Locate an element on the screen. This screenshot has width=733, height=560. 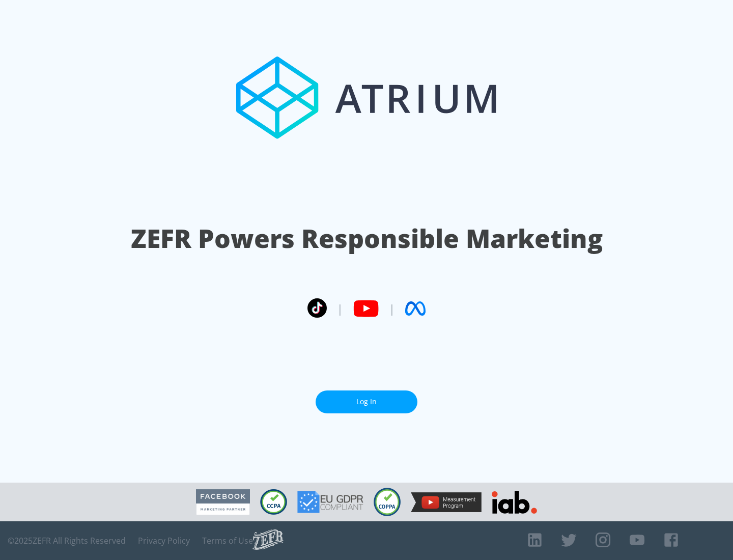
h1: ZEFR Powers Responsible Marketing is located at coordinates (366, 238).